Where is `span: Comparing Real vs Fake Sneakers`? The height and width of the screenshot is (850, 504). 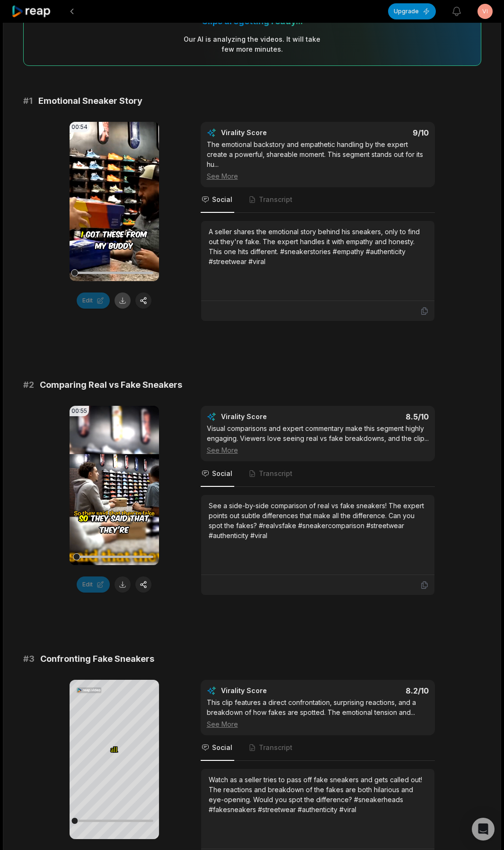
span: Comparing Real vs Fake Sneakers is located at coordinates (111, 385).